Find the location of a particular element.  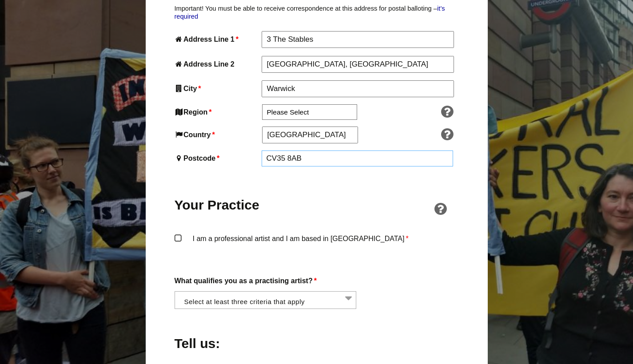

label: Region is located at coordinates (217, 112).